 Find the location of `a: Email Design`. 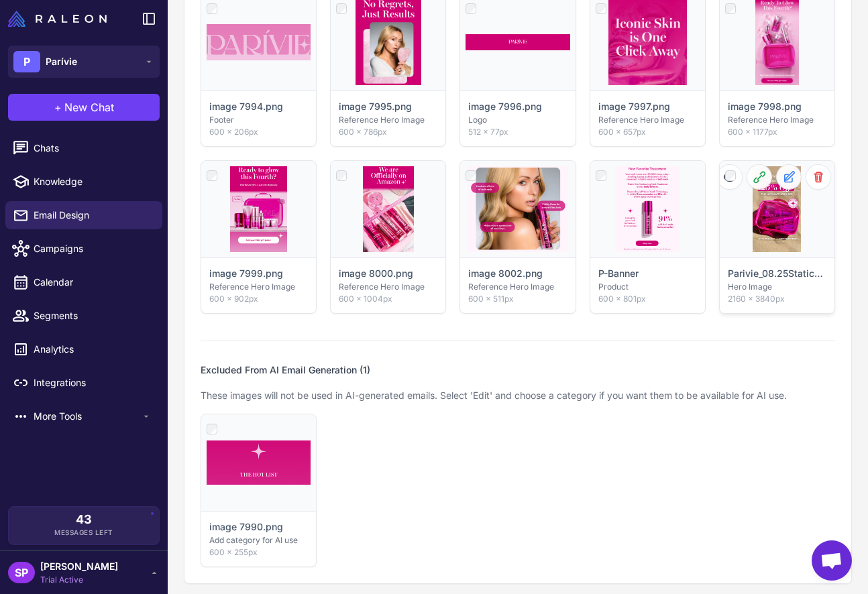

a: Email Design is located at coordinates (84, 215).